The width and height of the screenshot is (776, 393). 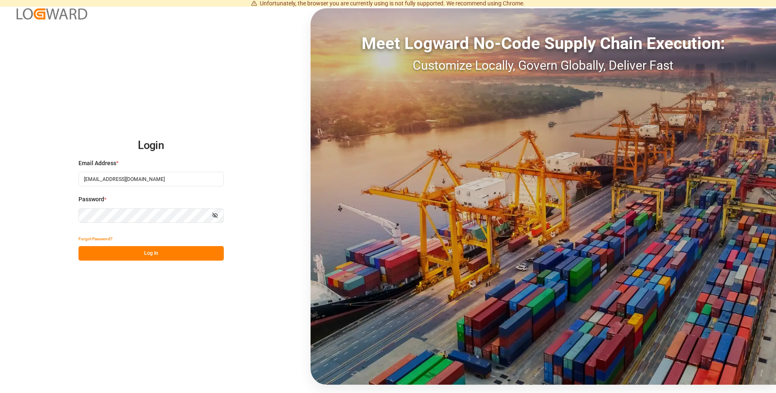 I want to click on div: Meet Logward No-Code Supply Chain Execution:, so click(x=543, y=44).